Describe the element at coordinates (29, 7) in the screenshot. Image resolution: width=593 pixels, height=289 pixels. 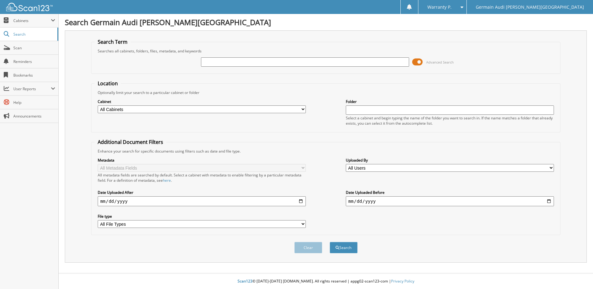
I see `img: scan123-logo-white.svg` at that location.